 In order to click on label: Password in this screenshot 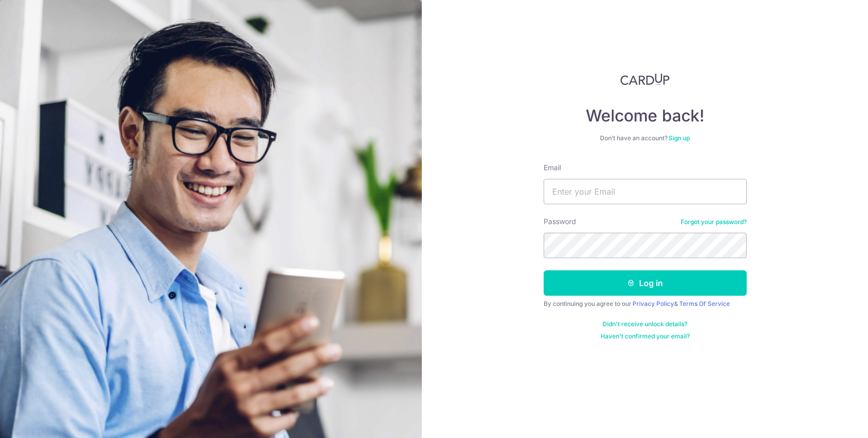, I will do `click(560, 221)`.